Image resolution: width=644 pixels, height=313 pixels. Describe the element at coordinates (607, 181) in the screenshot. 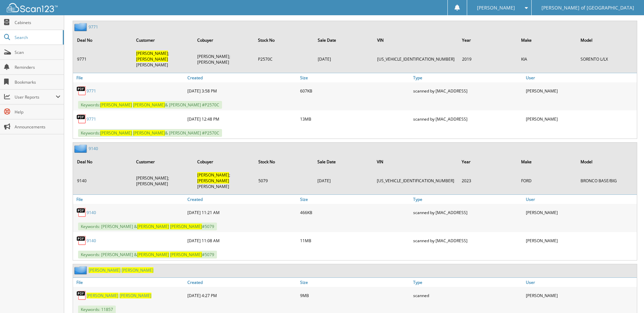

I see `td: BRONCO BASE/BIG` at that location.